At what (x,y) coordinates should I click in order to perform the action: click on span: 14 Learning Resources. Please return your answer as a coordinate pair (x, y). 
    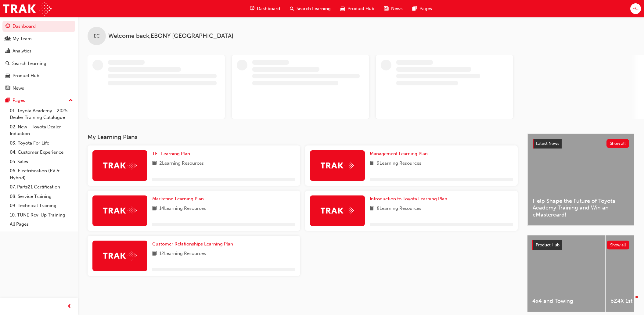
    Looking at the image, I should click on (182, 208).